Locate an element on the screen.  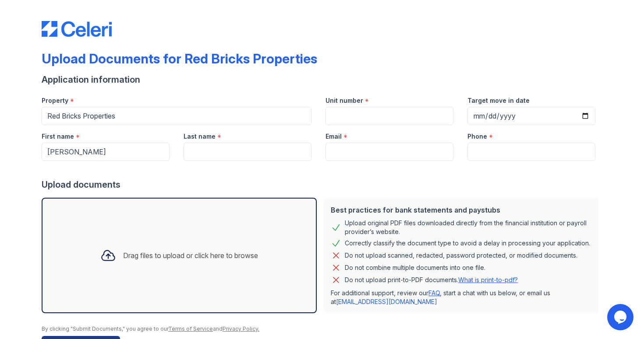
label: Unit number is located at coordinates (344, 101).